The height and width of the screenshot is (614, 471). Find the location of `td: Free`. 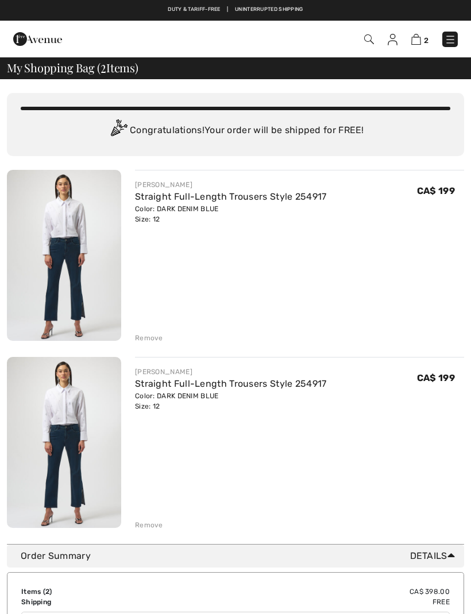

td: Free is located at coordinates (311, 602).